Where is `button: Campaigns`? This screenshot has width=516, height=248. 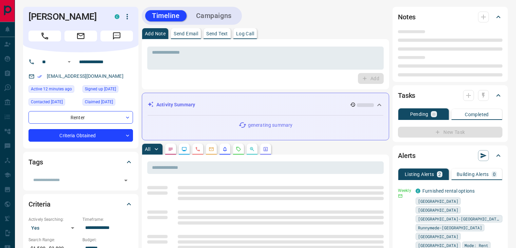 button: Campaigns is located at coordinates (214, 16).